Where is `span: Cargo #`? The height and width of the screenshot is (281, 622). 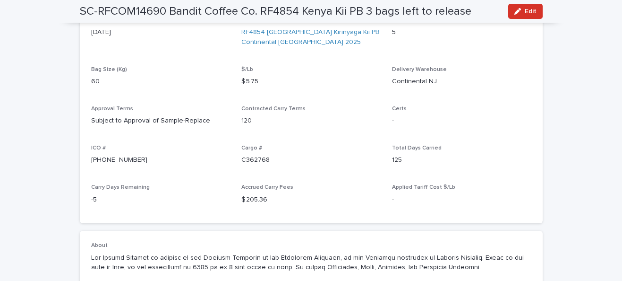 span: Cargo # is located at coordinates (252, 148).